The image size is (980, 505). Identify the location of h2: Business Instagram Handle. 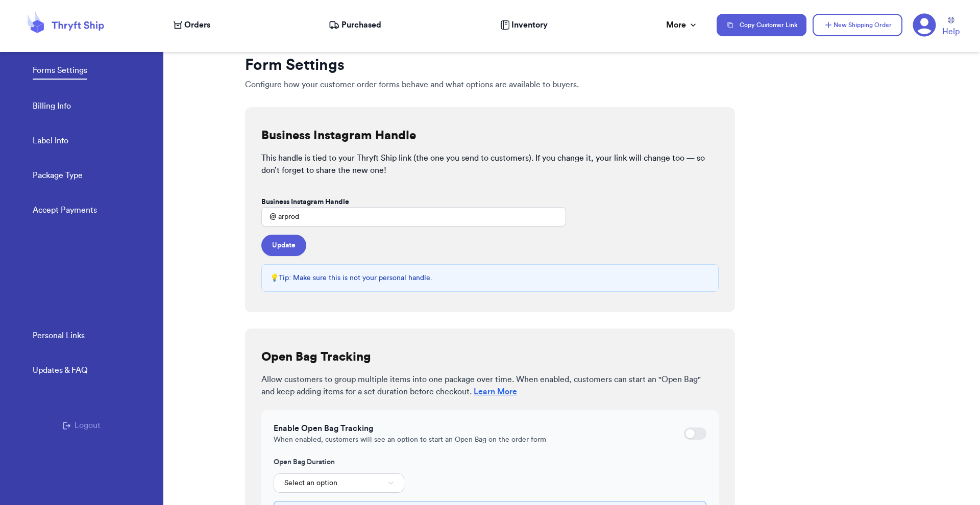
(338, 136).